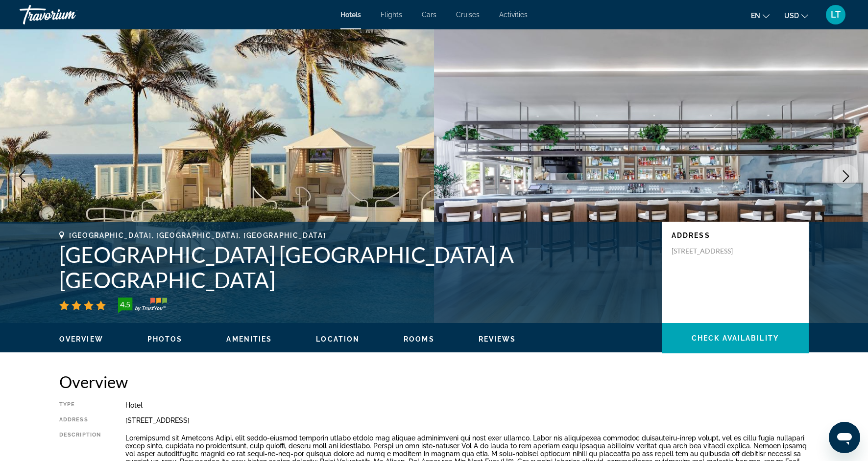 This screenshot has width=868, height=461. What do you see at coordinates (760, 15) in the screenshot?
I see `button: Change language` at bounding box center [760, 15].